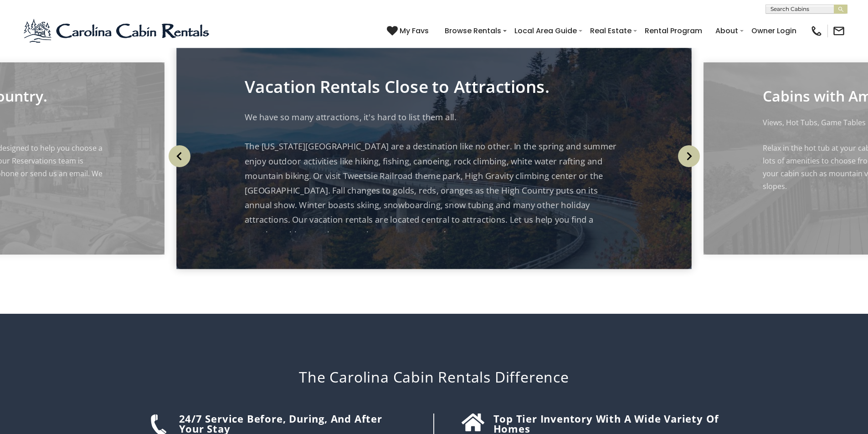 This screenshot has height=434, width=868. What do you see at coordinates (607, 424) in the screenshot?
I see `h5: Top tier inventory with a wide variety of homes` at bounding box center [607, 424].